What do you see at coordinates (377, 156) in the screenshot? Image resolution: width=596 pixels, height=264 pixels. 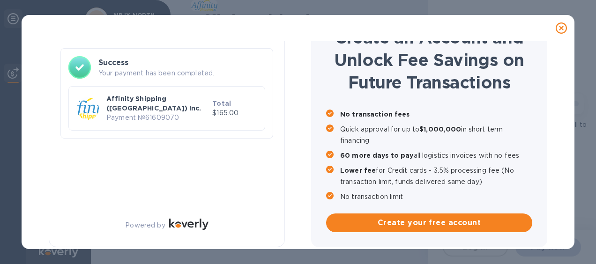 I see `b: 60 more days to pay` at bounding box center [377, 156].